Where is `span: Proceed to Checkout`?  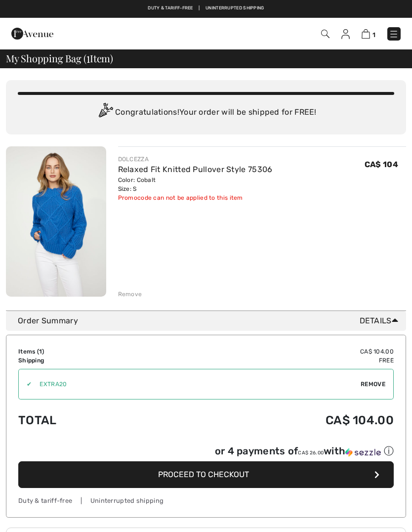
span: Proceed to Checkout is located at coordinates (204, 473).